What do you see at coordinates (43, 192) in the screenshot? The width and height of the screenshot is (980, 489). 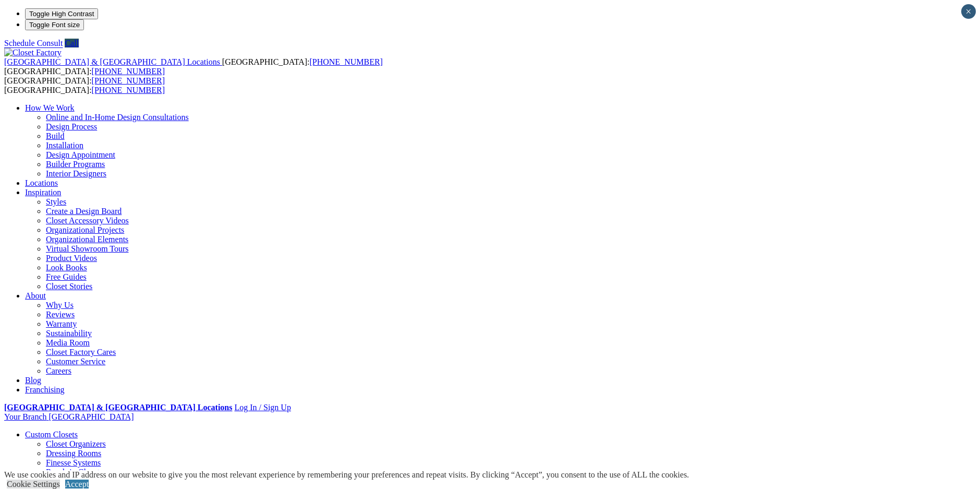 I see `a: Inspiration` at bounding box center [43, 192].